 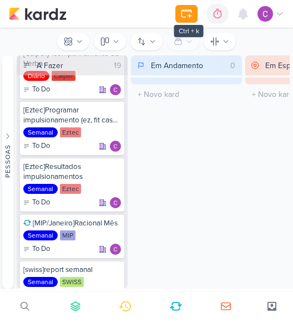 I want to click on img: kardz.app, so click(x=38, y=14).